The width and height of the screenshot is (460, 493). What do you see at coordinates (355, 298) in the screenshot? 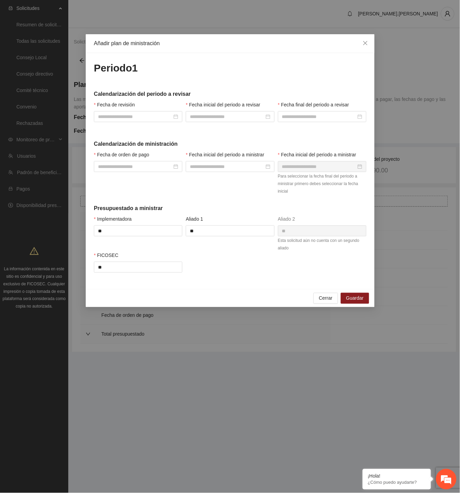
I see `button: Guardar` at bounding box center [355, 298].